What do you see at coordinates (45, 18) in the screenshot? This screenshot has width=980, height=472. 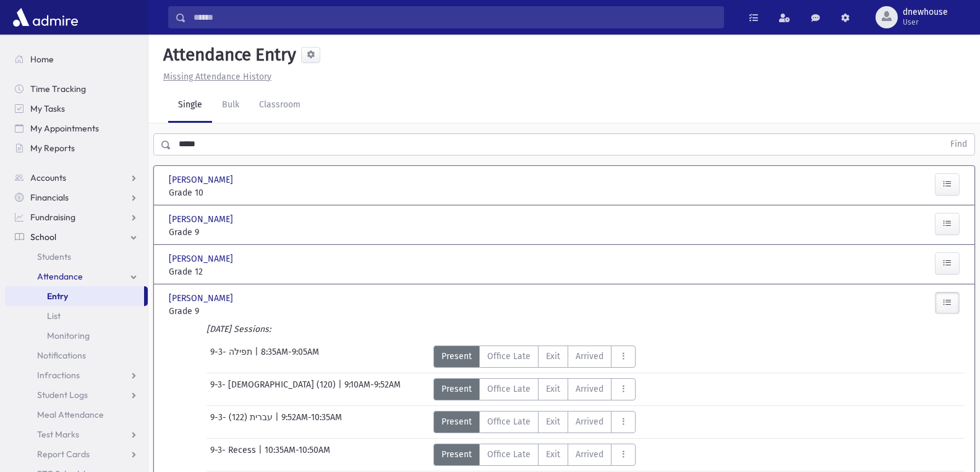 I see `img: AdmirePro` at bounding box center [45, 18].